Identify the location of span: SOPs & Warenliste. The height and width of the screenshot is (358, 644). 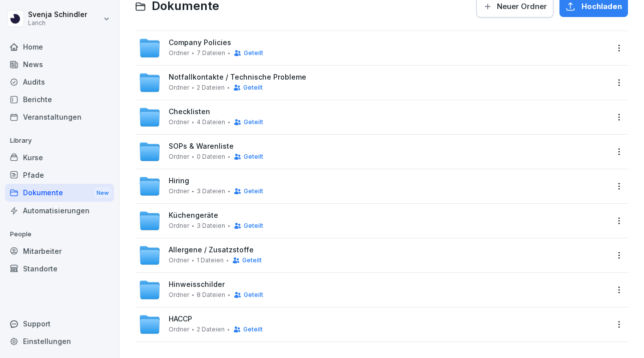
(201, 146).